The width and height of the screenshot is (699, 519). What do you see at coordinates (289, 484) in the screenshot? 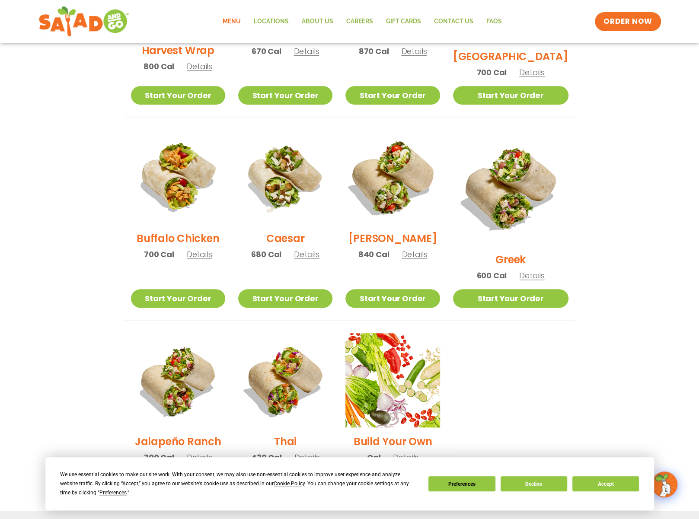
I see `span: Cookie Policy` at bounding box center [289, 484].